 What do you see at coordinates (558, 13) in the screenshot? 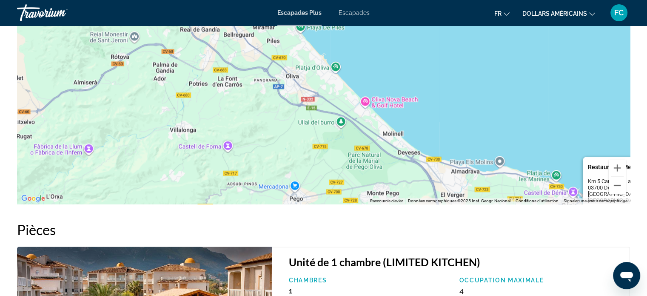
I see `button: Changer de devise` at bounding box center [558, 13].